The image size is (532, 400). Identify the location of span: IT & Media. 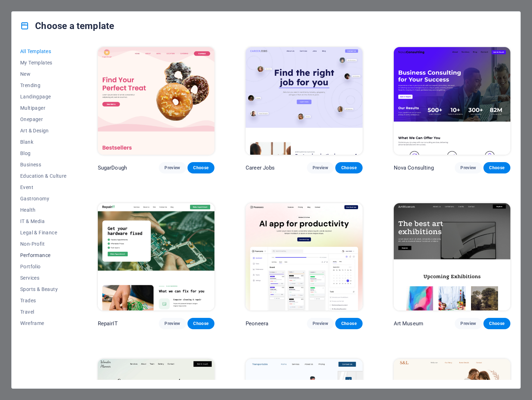
(43, 222).